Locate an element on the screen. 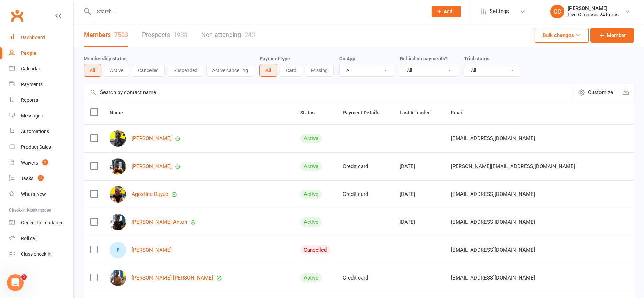 The image size is (644, 298). a: Prospects1938 is located at coordinates (165, 35).